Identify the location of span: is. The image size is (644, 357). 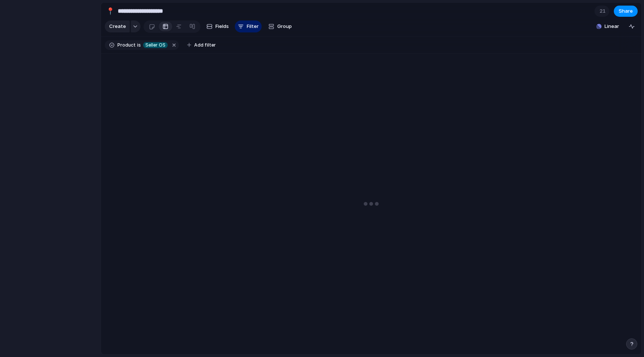
(139, 45).